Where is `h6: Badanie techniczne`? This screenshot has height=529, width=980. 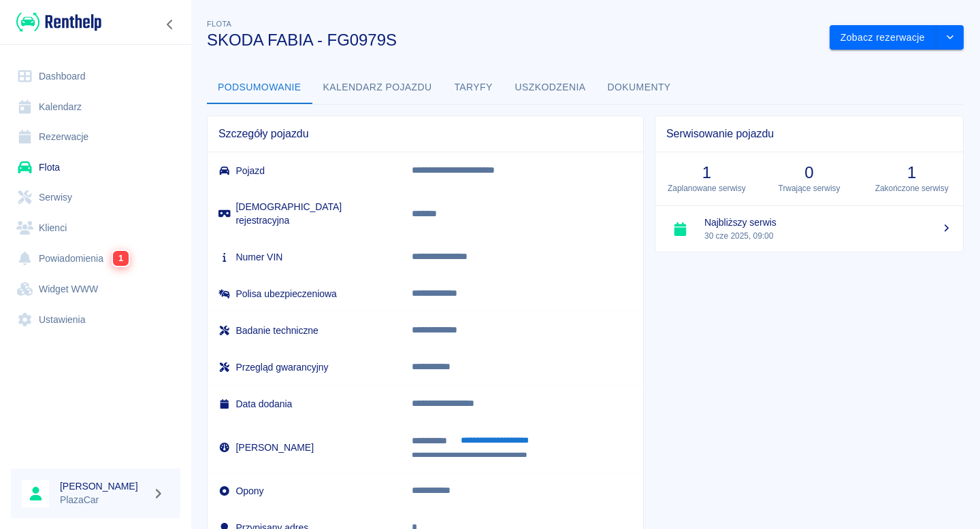 h6: Badanie techniczne is located at coordinates (304, 331).